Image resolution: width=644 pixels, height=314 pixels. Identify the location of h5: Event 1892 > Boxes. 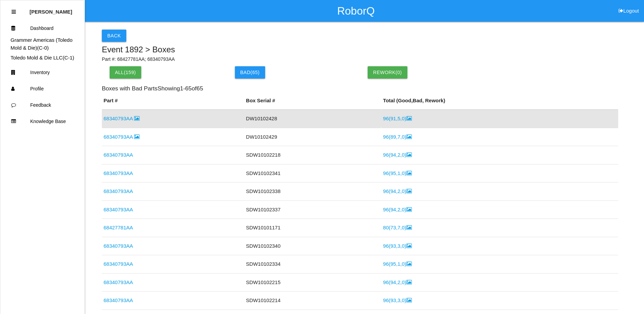
(360, 49).